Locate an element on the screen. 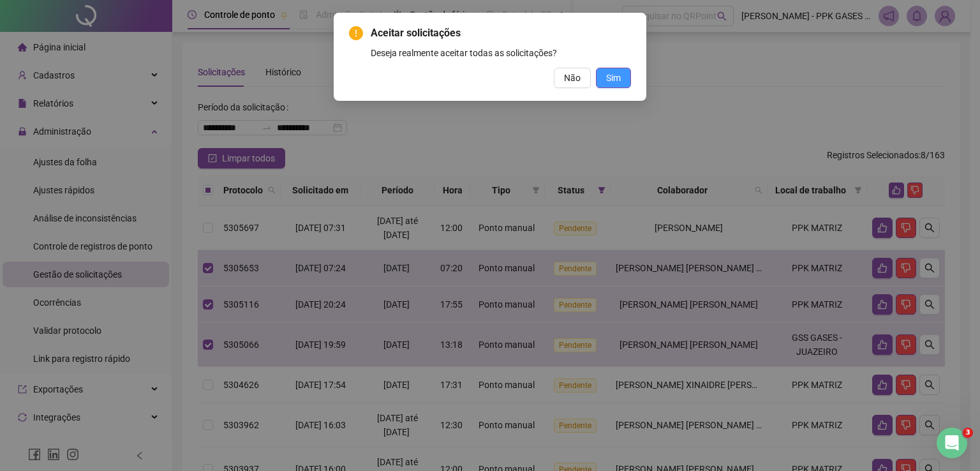 This screenshot has height=471, width=980. span: Sim is located at coordinates (613, 78).